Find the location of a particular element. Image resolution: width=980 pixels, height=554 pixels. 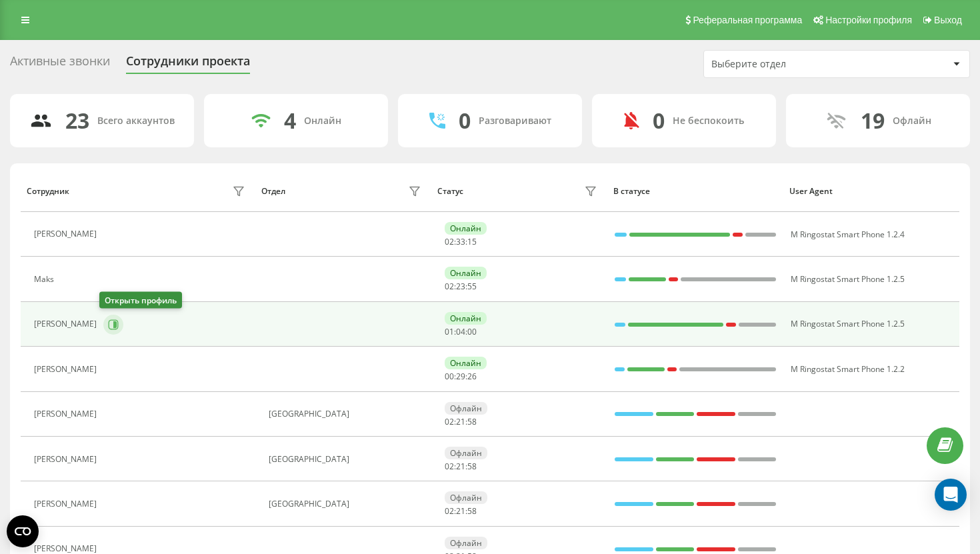

span: Настройки профиля is located at coordinates (869, 20).